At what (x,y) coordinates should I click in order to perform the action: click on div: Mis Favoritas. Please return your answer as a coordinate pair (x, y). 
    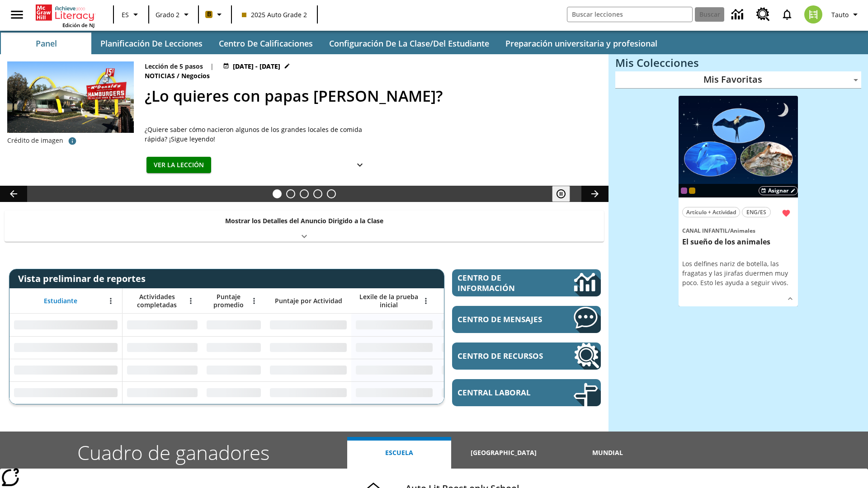
    Looking at the image, I should click on (738, 80).